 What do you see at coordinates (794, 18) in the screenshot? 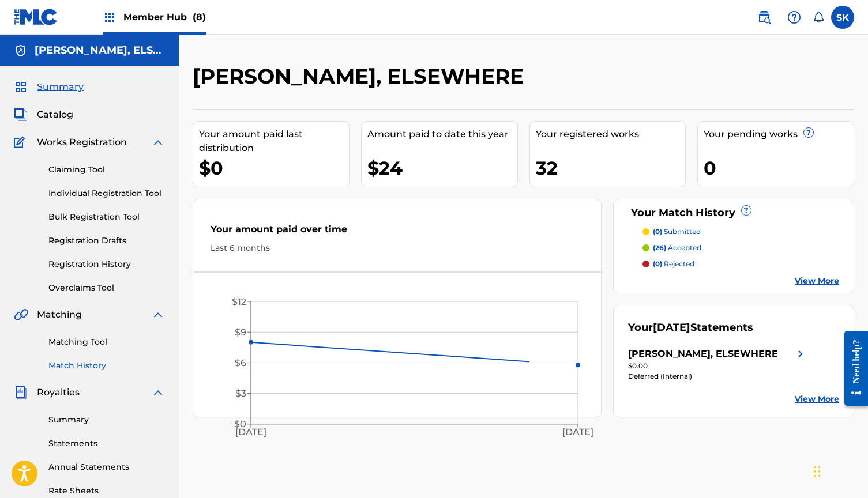
I see `img: help` at bounding box center [794, 18].